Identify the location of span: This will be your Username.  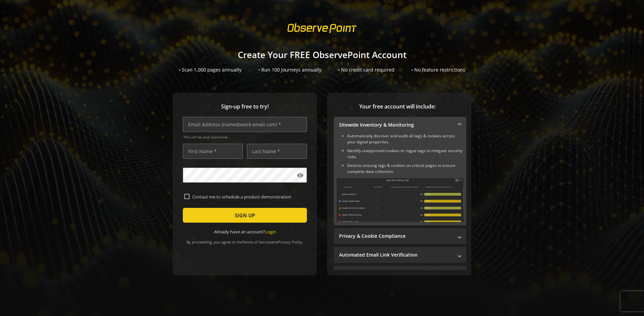
(245, 137).